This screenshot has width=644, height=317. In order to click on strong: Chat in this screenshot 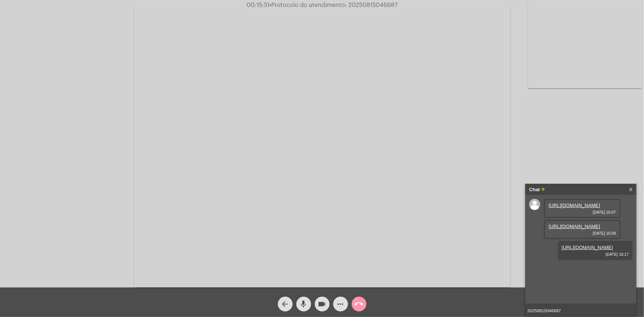, I will do `click(534, 190)`.